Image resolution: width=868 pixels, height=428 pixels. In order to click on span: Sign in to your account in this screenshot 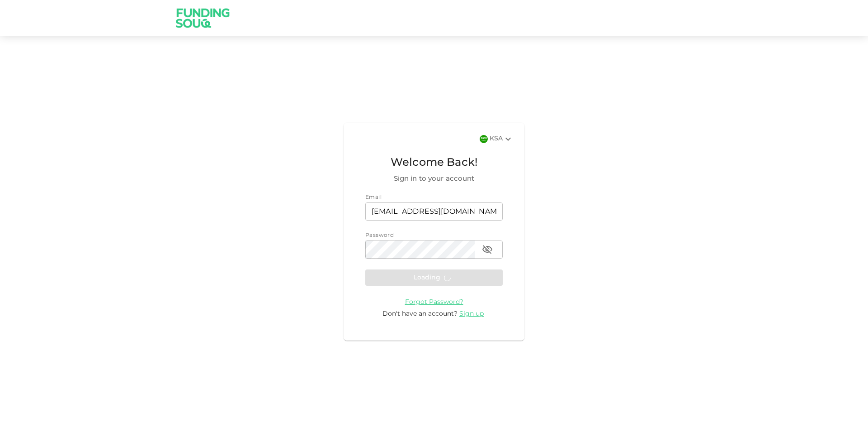, I will do `click(434, 179)`.